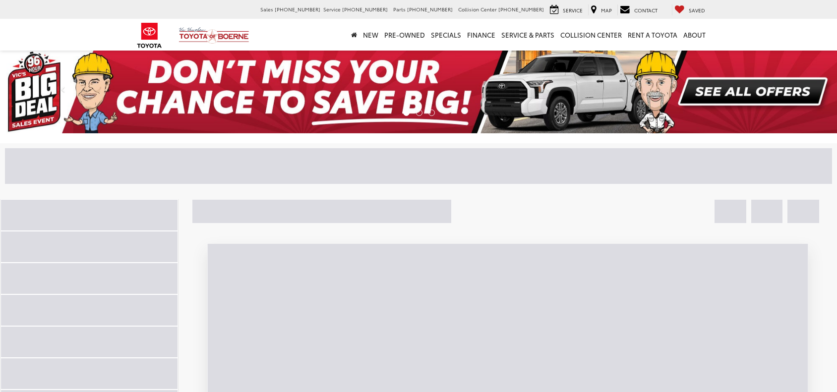 This screenshot has width=837, height=392. Describe the element at coordinates (528, 35) in the screenshot. I see `a: Service & Parts: Opens in a new tab` at that location.